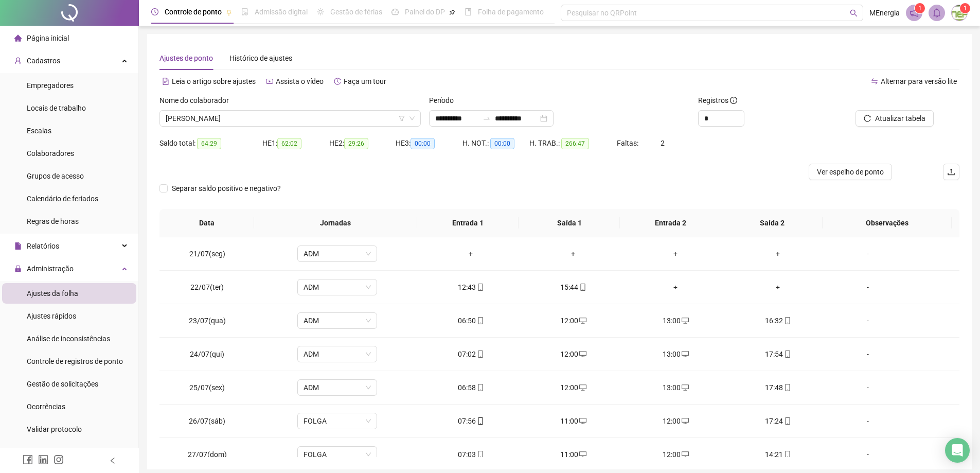 This screenshot has width=980, height=473. What do you see at coordinates (166, 81) in the screenshot?
I see `span: file-text` at bounding box center [166, 81].